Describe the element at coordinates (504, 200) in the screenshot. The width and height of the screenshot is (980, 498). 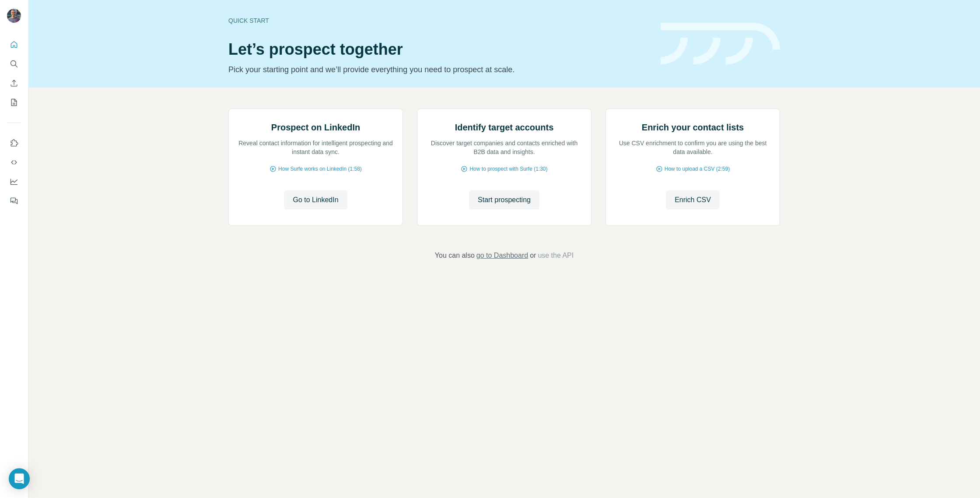
I see `button: Start prospecting` at that location.